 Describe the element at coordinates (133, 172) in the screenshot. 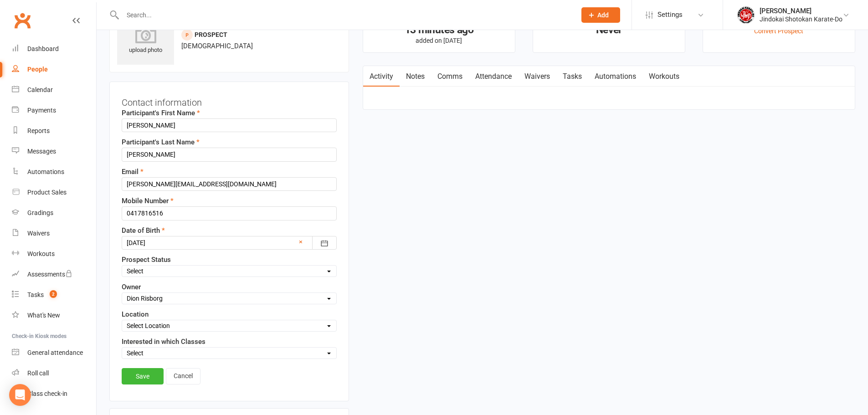

I see `label: Email` at that location.